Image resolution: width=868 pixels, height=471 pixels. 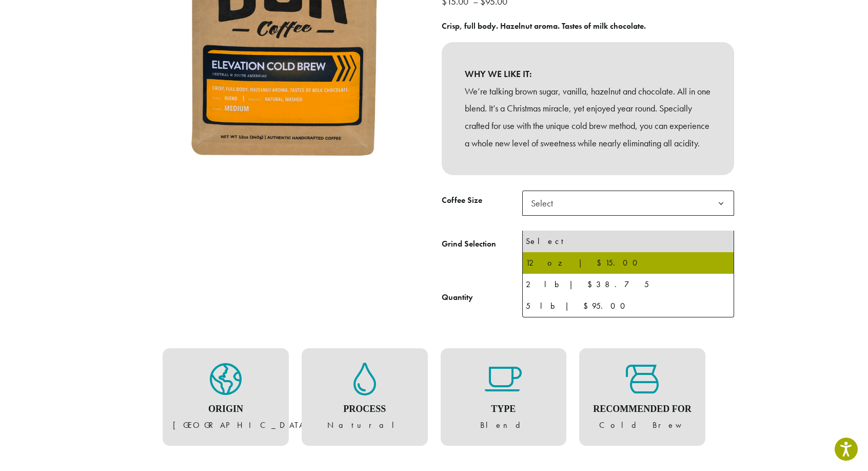 I want to click on div: Quantity, so click(x=457, y=298).